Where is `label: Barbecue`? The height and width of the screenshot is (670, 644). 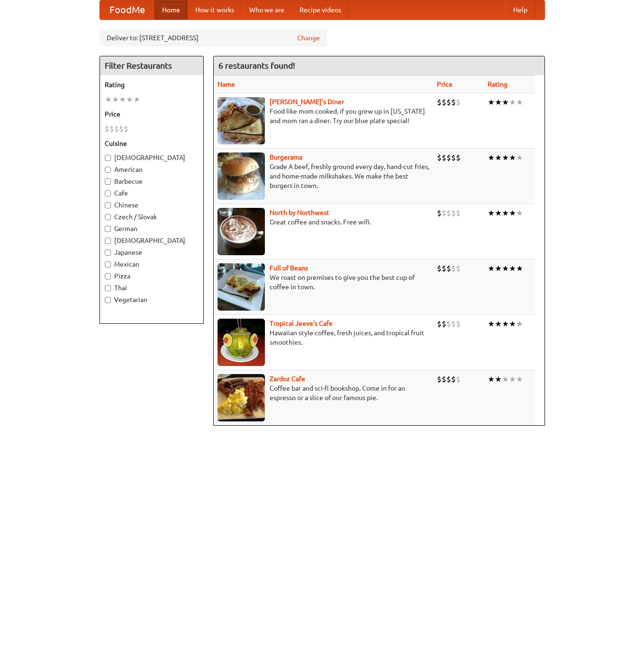 label: Barbecue is located at coordinates (151, 181).